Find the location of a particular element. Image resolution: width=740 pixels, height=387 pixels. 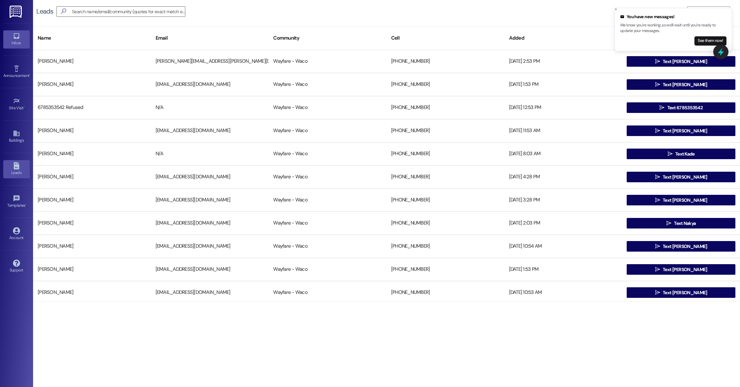

button: See them now! is located at coordinates (710, 41).